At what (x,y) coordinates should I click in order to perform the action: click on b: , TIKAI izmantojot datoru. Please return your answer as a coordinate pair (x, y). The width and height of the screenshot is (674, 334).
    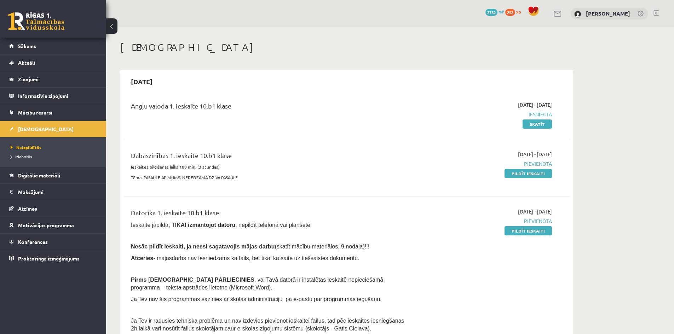
    Looking at the image, I should click on (202, 225).